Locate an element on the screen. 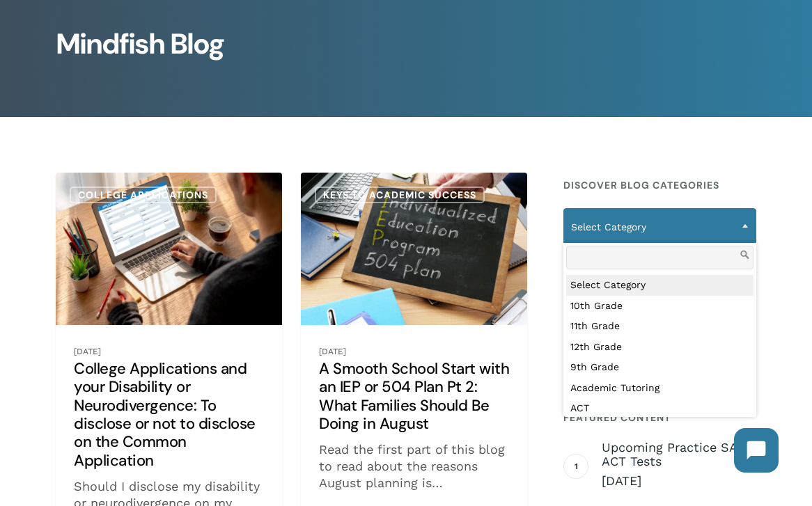 This screenshot has width=812, height=506. h1: Mindfish Blog is located at coordinates (406, 45).